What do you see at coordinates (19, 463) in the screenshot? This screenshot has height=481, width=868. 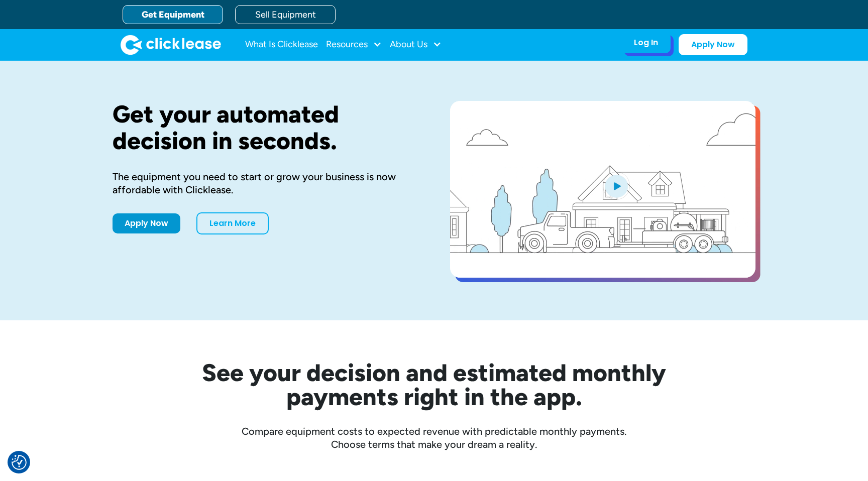 I see `button: Consent Preferences` at bounding box center [19, 463].